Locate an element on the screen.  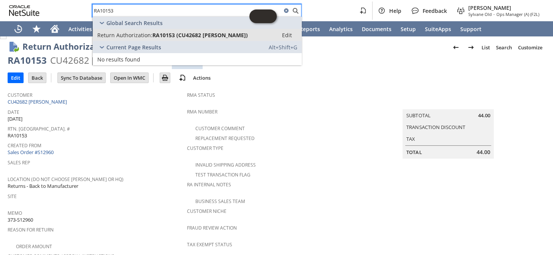
svg: Search is located at coordinates (295, 11).